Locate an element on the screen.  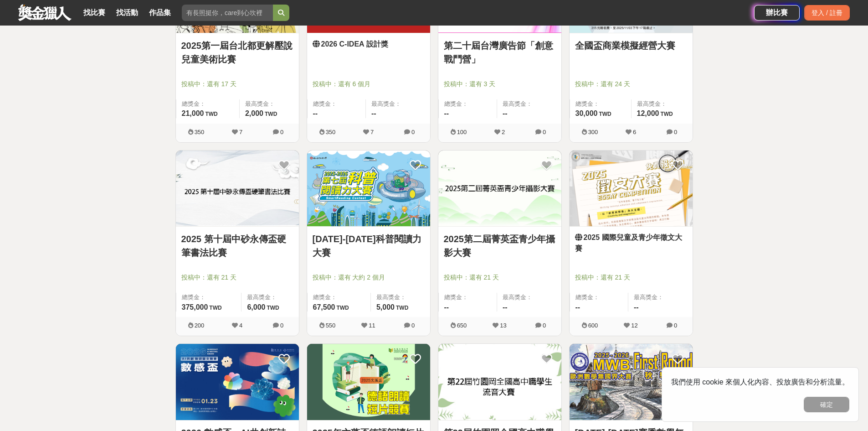
span: 12,000 is located at coordinates (648, 113).